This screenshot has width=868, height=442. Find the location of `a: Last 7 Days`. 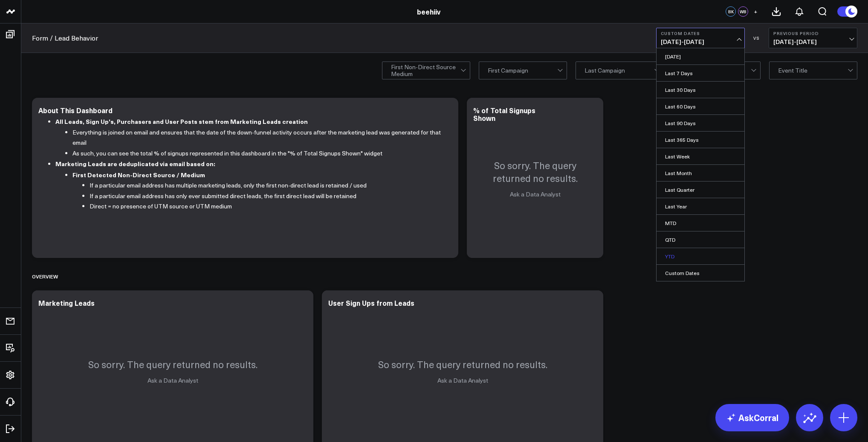

a: Last 7 Days is located at coordinates (700, 73).